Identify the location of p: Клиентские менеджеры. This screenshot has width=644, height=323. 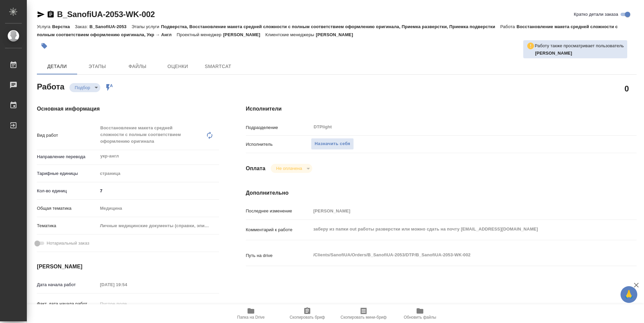
(291, 35).